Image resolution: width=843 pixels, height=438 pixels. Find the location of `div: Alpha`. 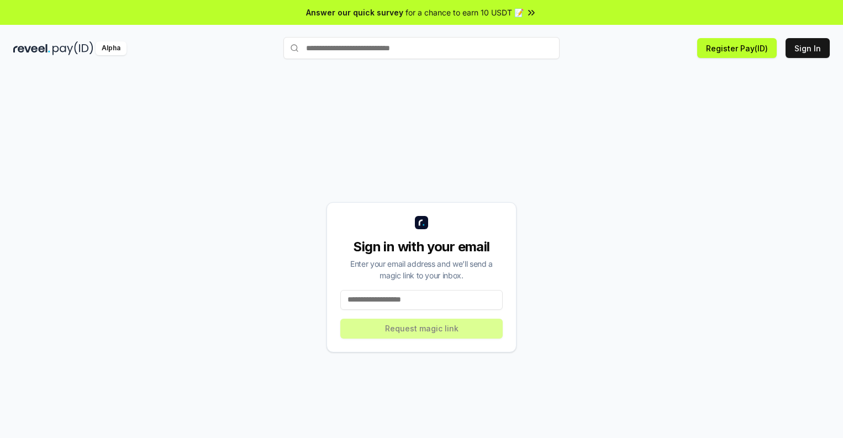

div: Alpha is located at coordinates (111, 48).